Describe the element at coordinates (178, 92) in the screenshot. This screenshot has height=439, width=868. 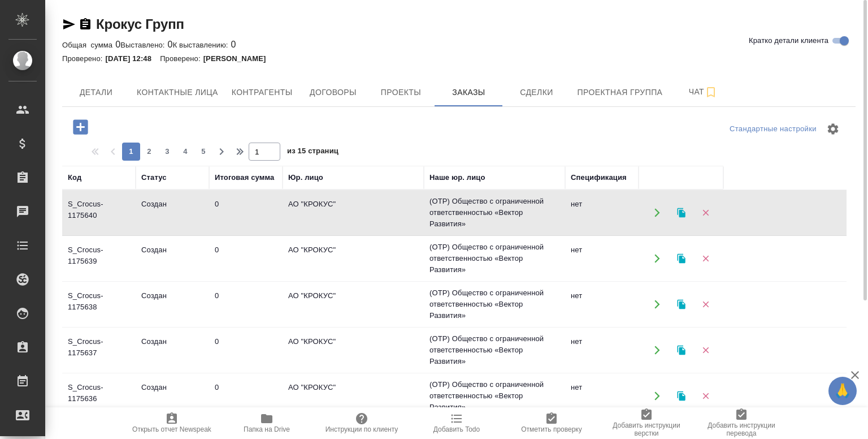
I see `span: Контактные лица` at that location.